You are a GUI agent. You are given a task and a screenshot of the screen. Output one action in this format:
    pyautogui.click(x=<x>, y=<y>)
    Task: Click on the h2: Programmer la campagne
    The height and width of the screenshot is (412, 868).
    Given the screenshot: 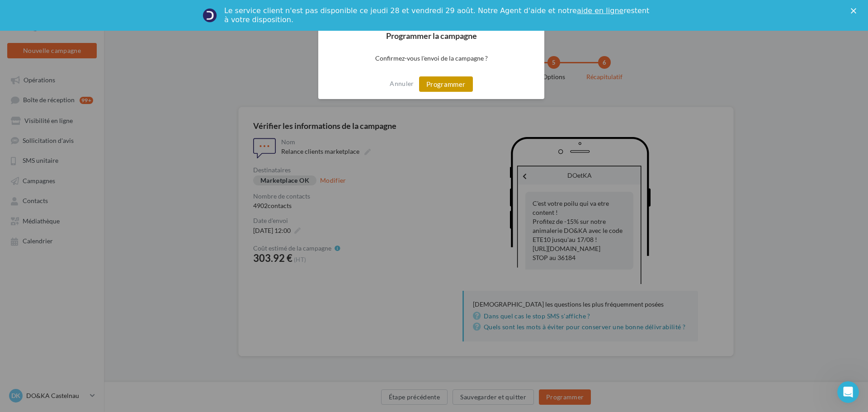 What is the action you would take?
    pyautogui.click(x=432, y=36)
    